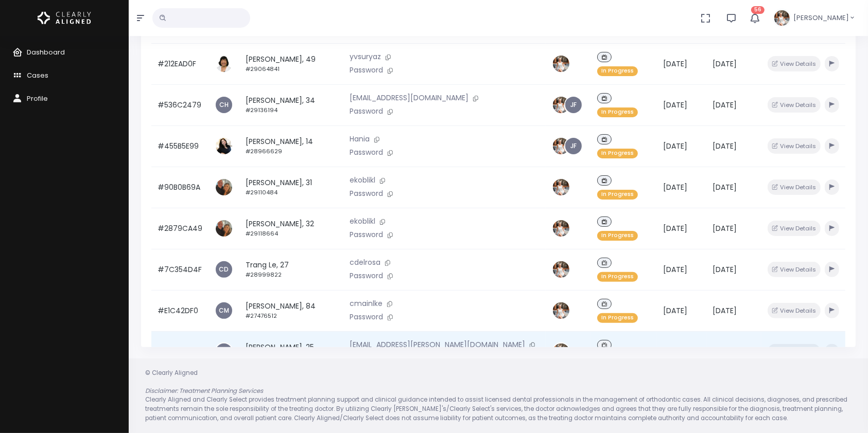 This screenshot has height=433, width=868. Describe the element at coordinates (261, 234) in the screenshot. I see `small: #29118664` at that location.